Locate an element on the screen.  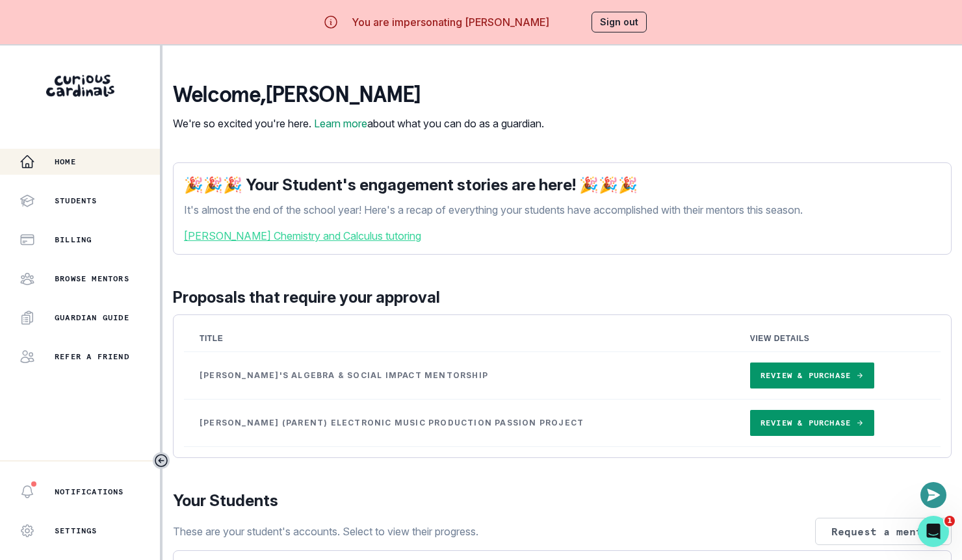
th: View Details is located at coordinates (837, 339).